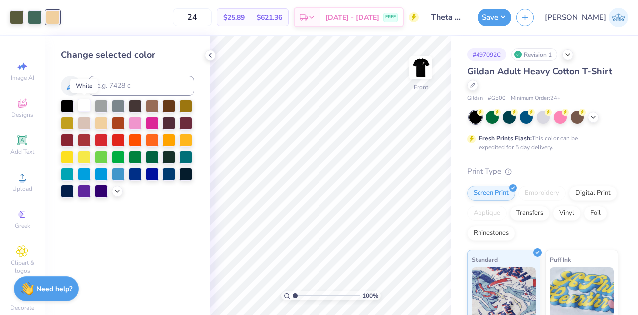  Describe the element at coordinates (567, 213) in the screenshot. I see `div: Vinyl` at that location.